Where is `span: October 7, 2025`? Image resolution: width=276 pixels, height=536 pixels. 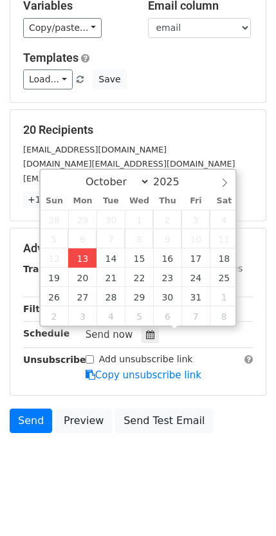
span: October 7, 2025 is located at coordinates (111, 239).